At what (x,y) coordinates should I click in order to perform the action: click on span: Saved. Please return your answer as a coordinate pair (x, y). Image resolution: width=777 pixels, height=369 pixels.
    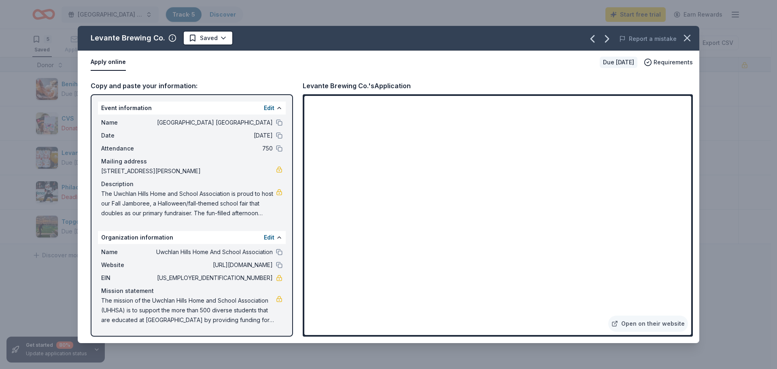
    Looking at the image, I should click on (209, 38).